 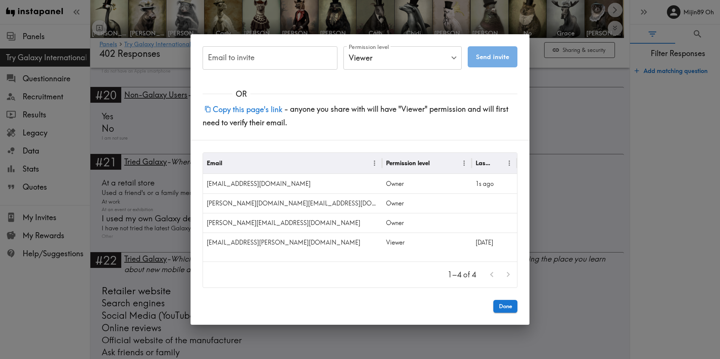 I want to click on div: mijin89.oh@samsung.com, so click(x=293, y=184).